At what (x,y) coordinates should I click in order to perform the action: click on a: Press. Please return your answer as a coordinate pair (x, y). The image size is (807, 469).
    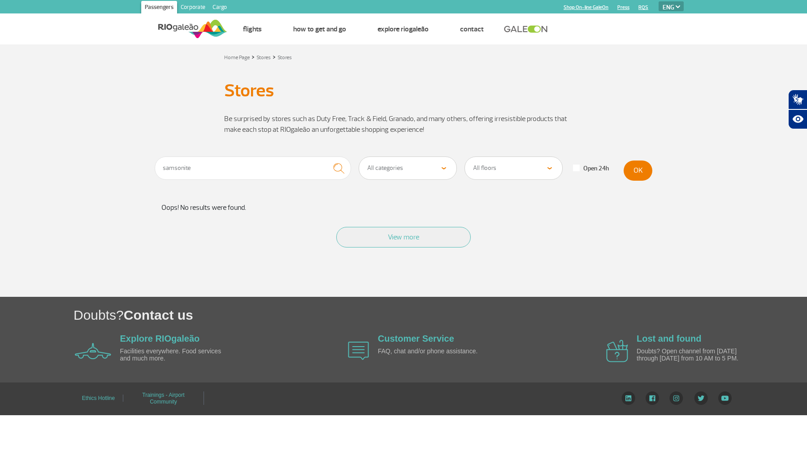
    Looking at the image, I should click on (623, 7).